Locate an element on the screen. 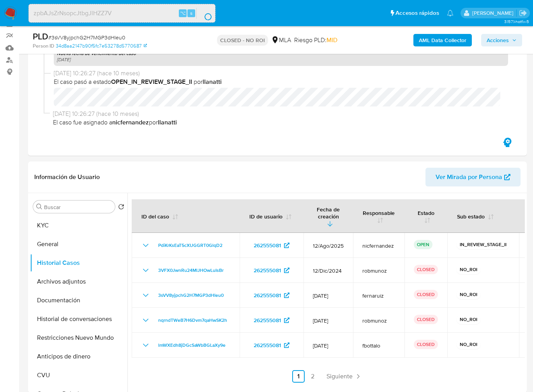  div: MLA is located at coordinates (281, 40).